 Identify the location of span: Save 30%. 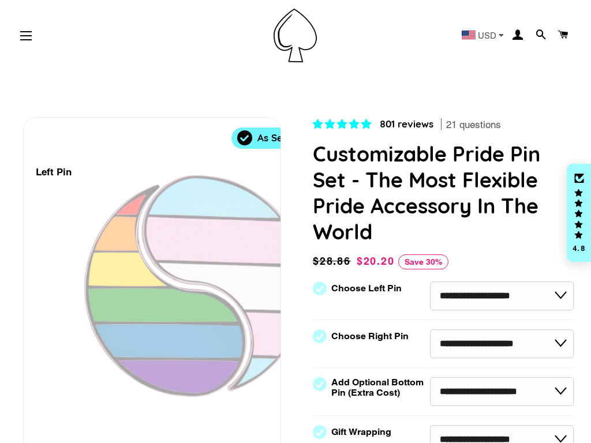
(423, 262).